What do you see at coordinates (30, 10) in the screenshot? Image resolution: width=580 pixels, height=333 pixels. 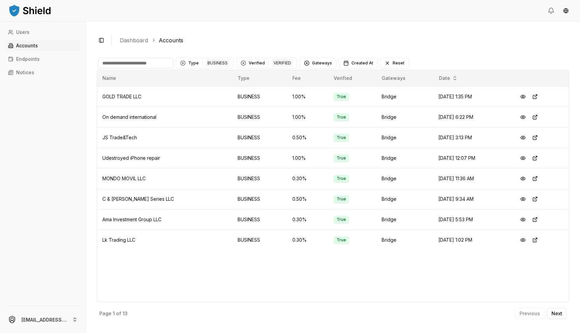 I see `img: ShieldPay Logo` at bounding box center [30, 10].